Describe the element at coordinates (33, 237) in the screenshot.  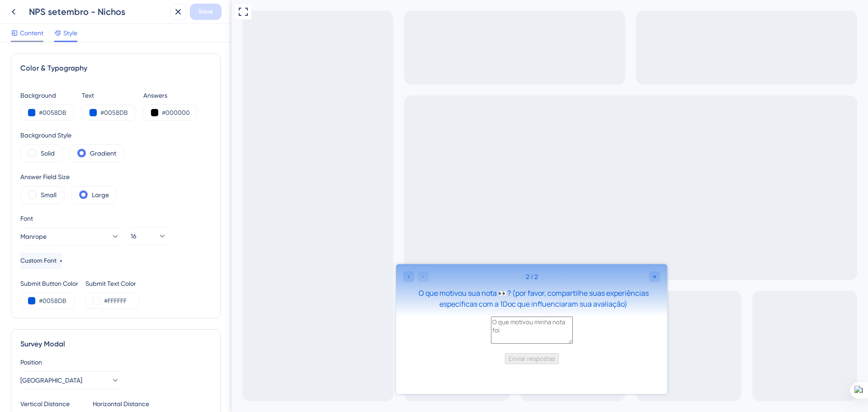
I see `span: Manrope` at that location.